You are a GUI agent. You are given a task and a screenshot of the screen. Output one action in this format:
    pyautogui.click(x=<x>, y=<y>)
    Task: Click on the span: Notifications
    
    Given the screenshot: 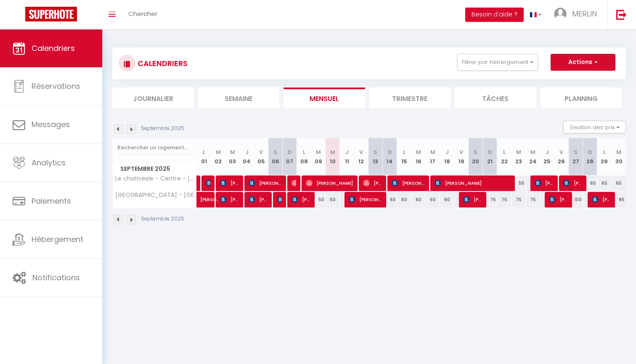 What is the action you would take?
    pyautogui.click(x=56, y=277)
    